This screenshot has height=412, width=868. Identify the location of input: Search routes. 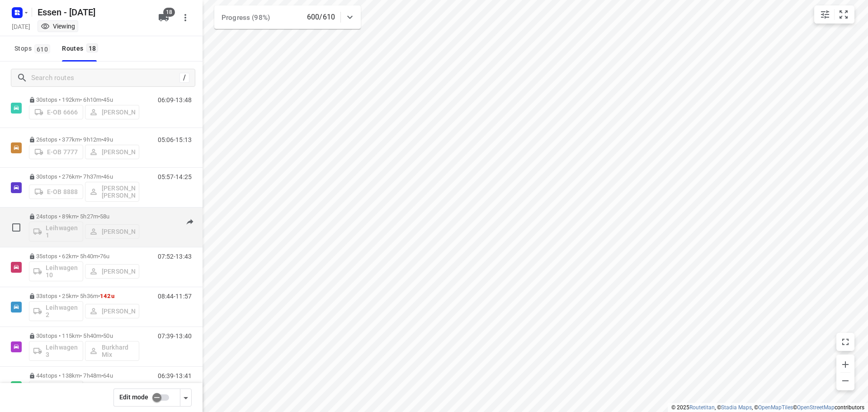
(105, 78).